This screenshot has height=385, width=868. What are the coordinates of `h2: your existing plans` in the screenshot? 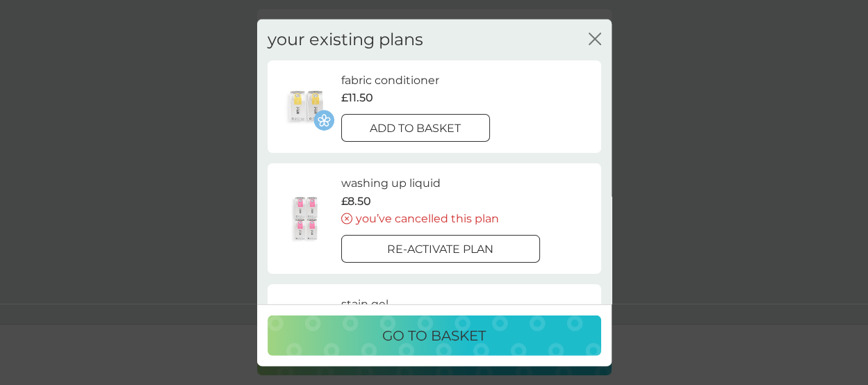 It's located at (346, 39).